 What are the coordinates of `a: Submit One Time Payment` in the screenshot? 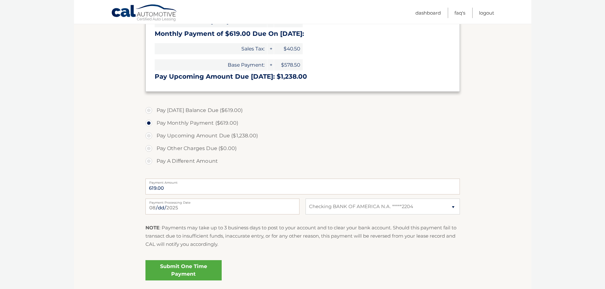 It's located at (184, 271).